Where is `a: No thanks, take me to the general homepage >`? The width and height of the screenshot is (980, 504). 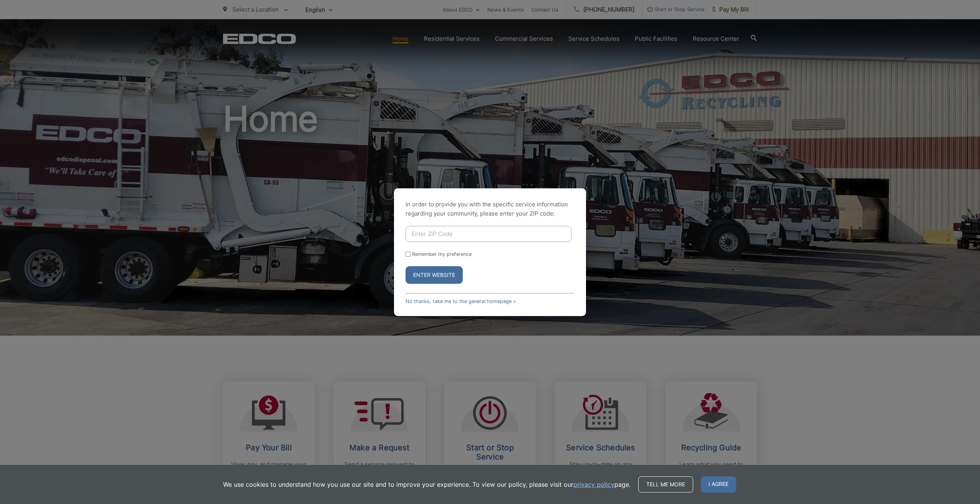
a: No thanks, take me to the general homepage > is located at coordinates (461, 302).